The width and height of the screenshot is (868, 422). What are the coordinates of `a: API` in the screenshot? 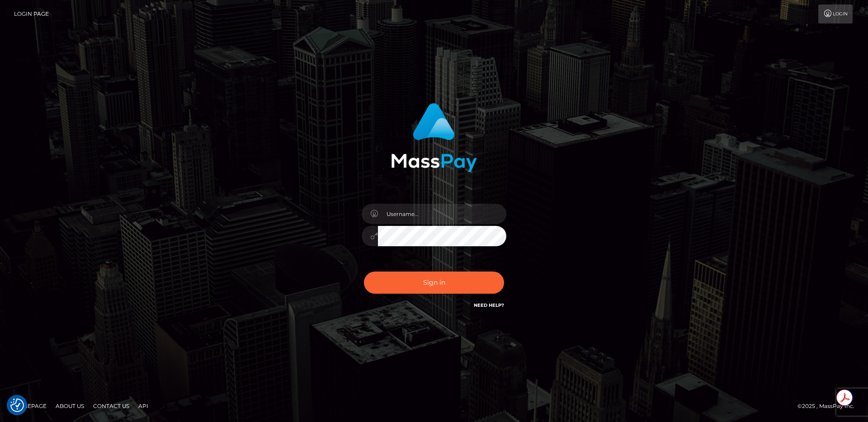 It's located at (144, 406).